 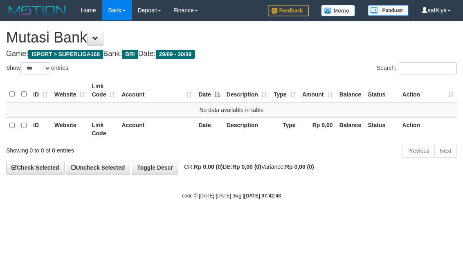 What do you see at coordinates (40, 129) in the screenshot?
I see `th: ID` at bounding box center [40, 129].